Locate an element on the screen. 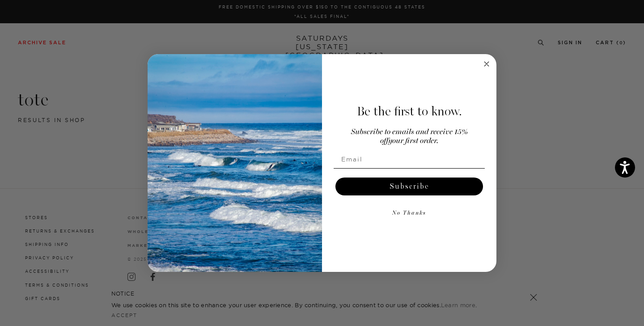 The image size is (644, 326). img: underline is located at coordinates (409, 168).